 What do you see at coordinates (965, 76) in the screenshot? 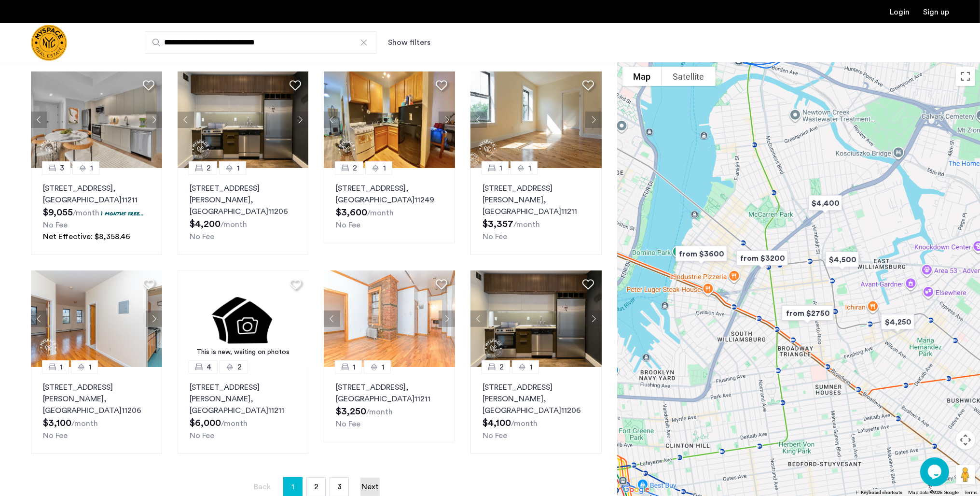
I see `button: Toggle fullscreen view` at bounding box center [965, 76].